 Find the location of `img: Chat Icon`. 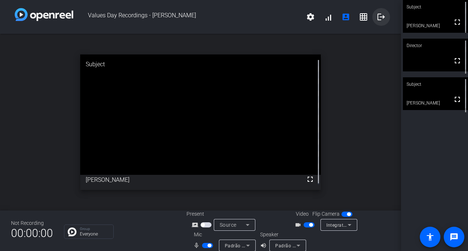

img: Chat Icon is located at coordinates (72, 232).